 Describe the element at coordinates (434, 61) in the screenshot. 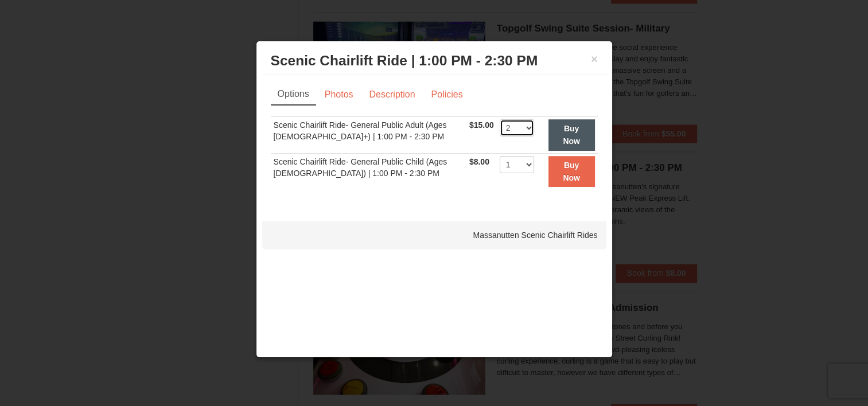

I see `h3: Scenic Chairlift Ride | 1:00 PM - 2:30 PM` at that location.